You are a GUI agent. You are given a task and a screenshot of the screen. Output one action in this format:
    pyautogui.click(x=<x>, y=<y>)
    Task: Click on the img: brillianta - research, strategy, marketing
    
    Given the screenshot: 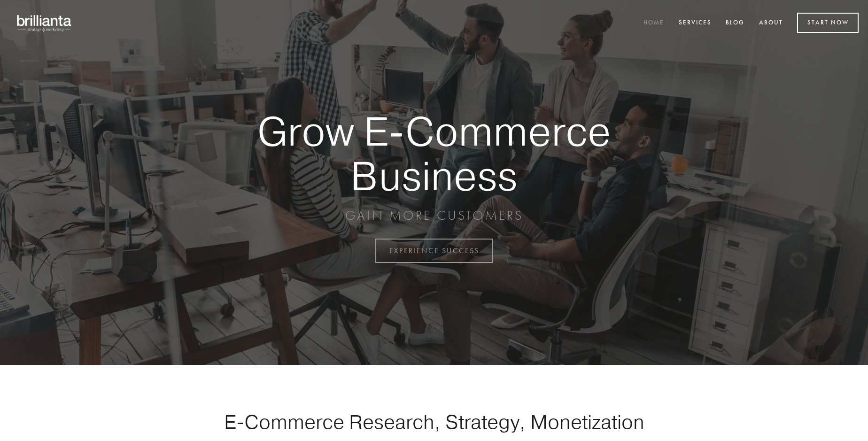 What is the action you would take?
    pyautogui.click(x=44, y=23)
    